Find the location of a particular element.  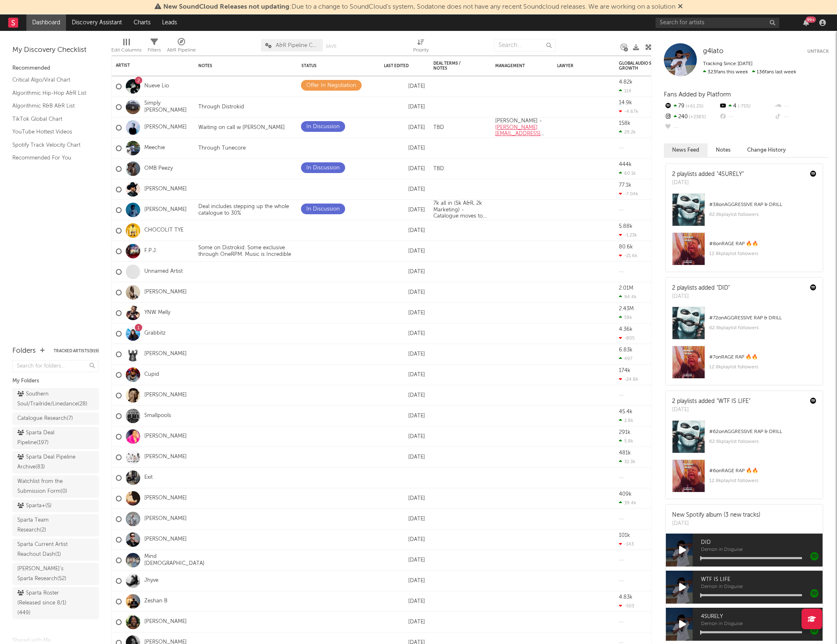

button: Change History is located at coordinates (767, 150).